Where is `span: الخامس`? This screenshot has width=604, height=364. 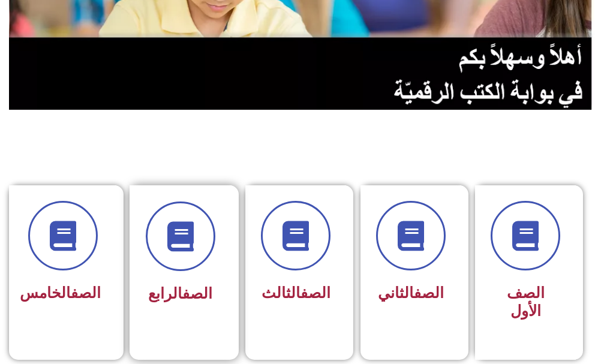 span: الخامس is located at coordinates (60, 293).